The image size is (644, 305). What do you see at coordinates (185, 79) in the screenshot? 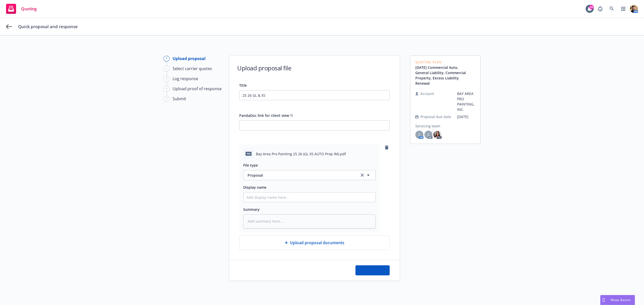
I see `div: Log response` at bounding box center [185, 79].